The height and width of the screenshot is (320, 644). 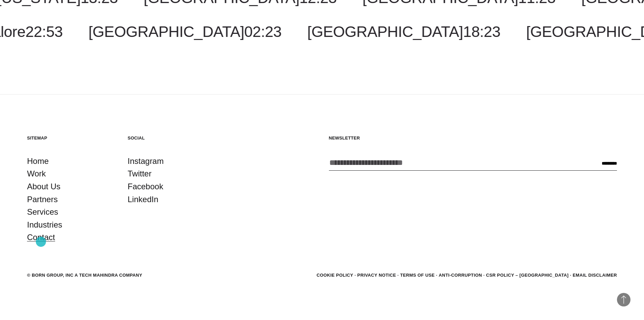 I want to click on a: Anti-Corruption, so click(x=461, y=274).